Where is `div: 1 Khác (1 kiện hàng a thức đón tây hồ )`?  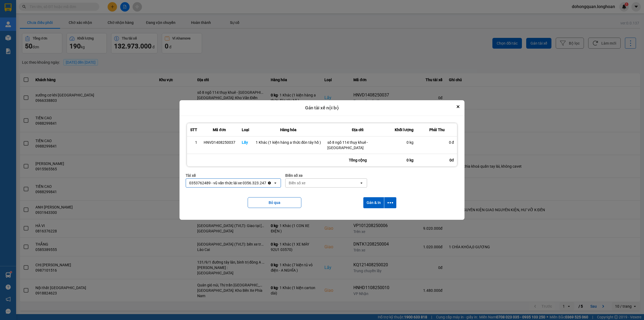 div: 1 Khác (1 kiện hàng a thức đón tây hồ ) is located at coordinates (289, 143).